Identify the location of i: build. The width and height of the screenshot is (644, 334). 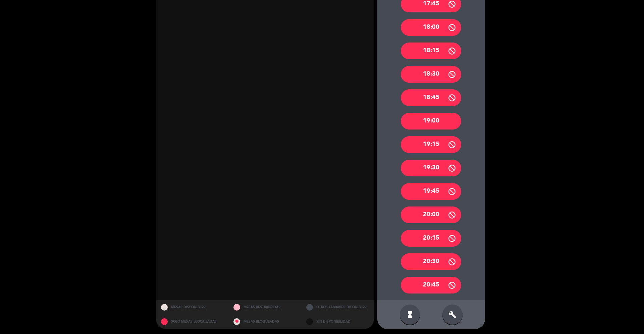
(452, 315).